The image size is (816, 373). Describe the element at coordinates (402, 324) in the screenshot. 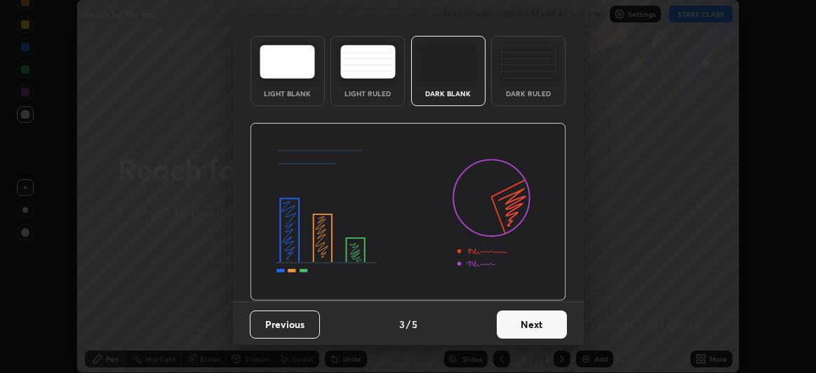

I see `h4: 3` at that location.